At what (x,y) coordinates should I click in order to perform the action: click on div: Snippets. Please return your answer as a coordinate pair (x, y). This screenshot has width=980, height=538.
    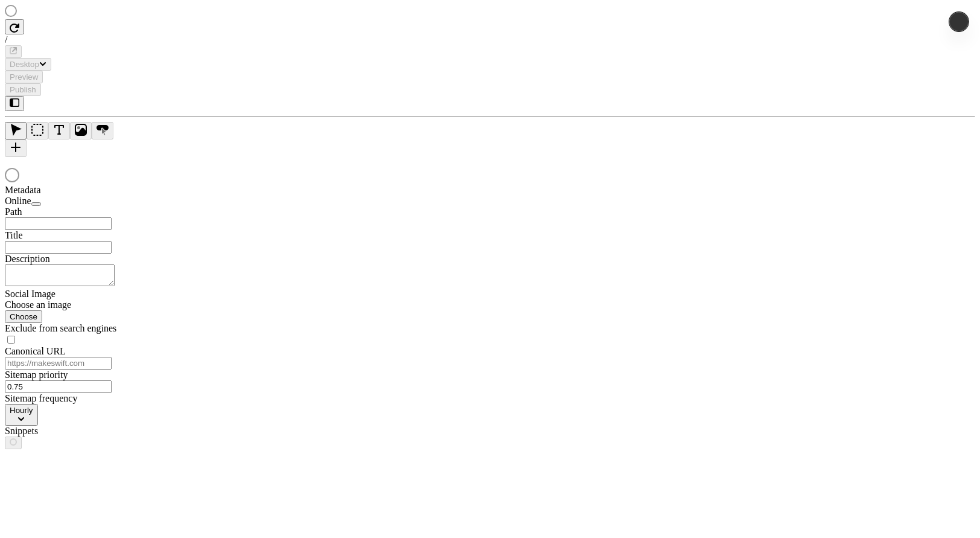
    Looking at the image, I should click on (77, 430).